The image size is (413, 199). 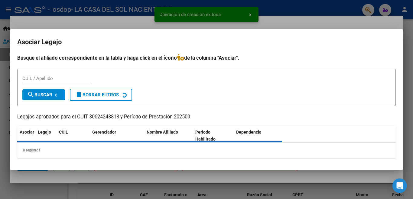 I want to click on datatable-header-cell: CUIL, so click(x=73, y=136).